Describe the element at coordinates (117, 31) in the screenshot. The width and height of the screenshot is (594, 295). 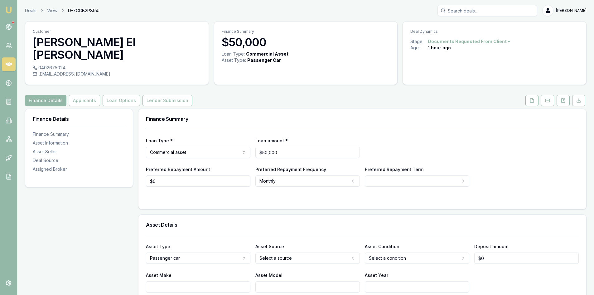
I see `p: Customer` at that location.